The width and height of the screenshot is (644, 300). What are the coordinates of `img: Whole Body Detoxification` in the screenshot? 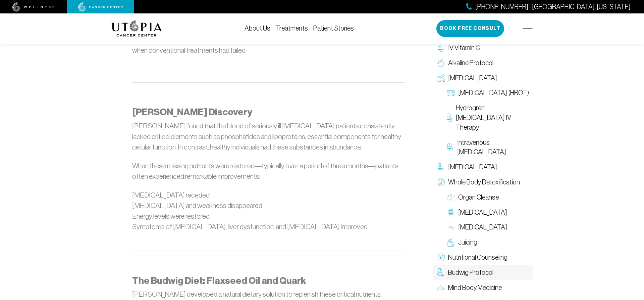 It's located at (441, 182).